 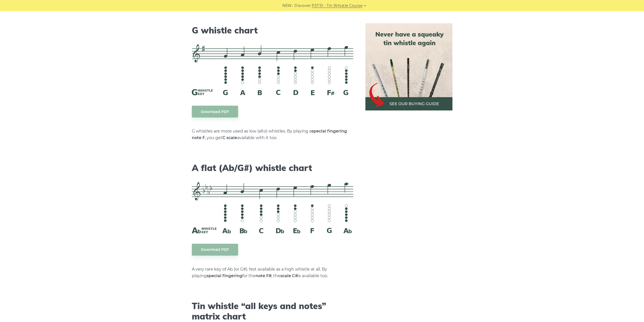 What do you see at coordinates (273, 168) in the screenshot?
I see `h2: A flat (Ab/G#) whistle chart` at bounding box center [273, 168].